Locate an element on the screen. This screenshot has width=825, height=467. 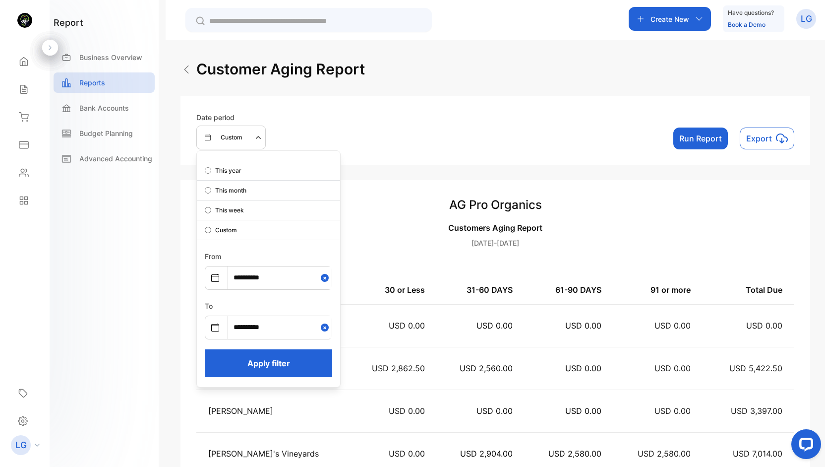
a: Budget Planning is located at coordinates (104, 133).